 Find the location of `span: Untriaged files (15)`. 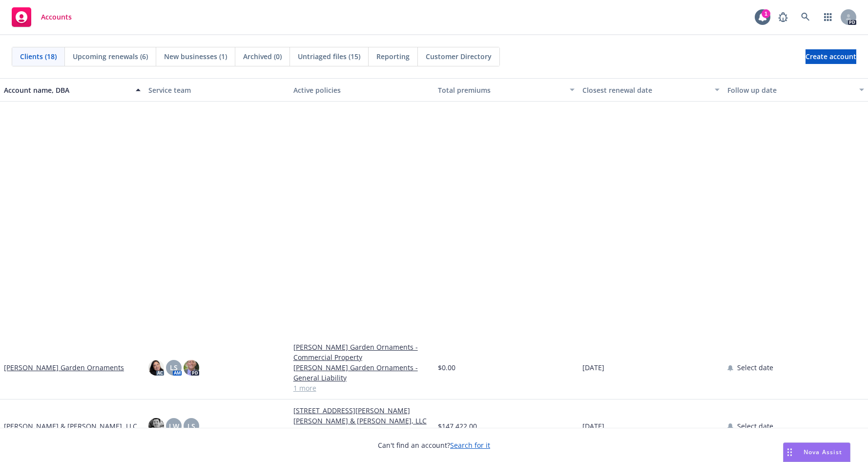

span: Untriaged files (15) is located at coordinates (329, 56).